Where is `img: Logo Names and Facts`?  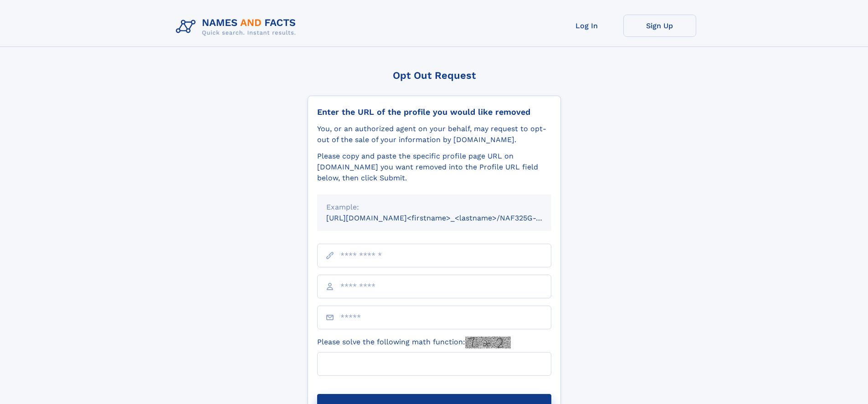
img: Logo Names and Facts is located at coordinates (238, 27).